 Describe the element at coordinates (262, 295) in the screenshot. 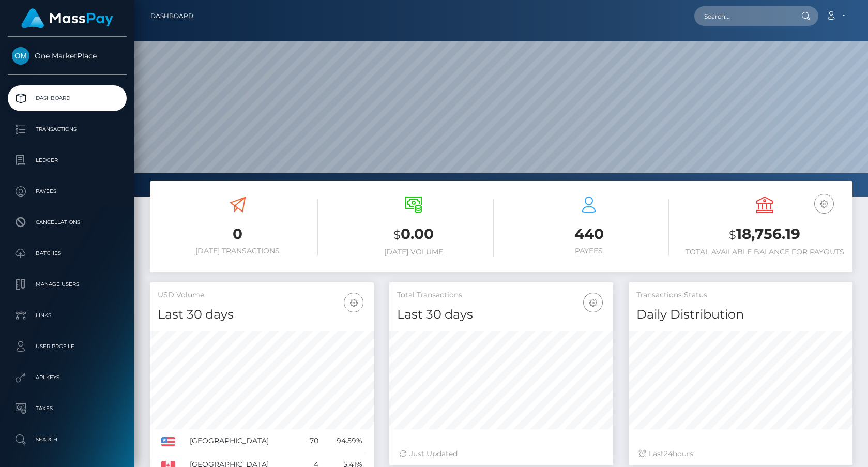

I see `h5: USD Volume` at that location.